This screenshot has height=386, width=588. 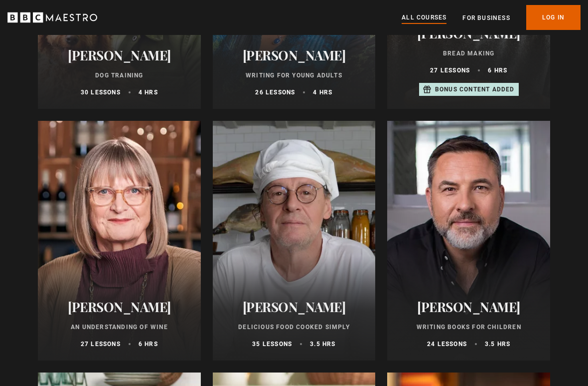 What do you see at coordinates (491, 18) in the screenshot?
I see `nav: Primary` at bounding box center [491, 18].